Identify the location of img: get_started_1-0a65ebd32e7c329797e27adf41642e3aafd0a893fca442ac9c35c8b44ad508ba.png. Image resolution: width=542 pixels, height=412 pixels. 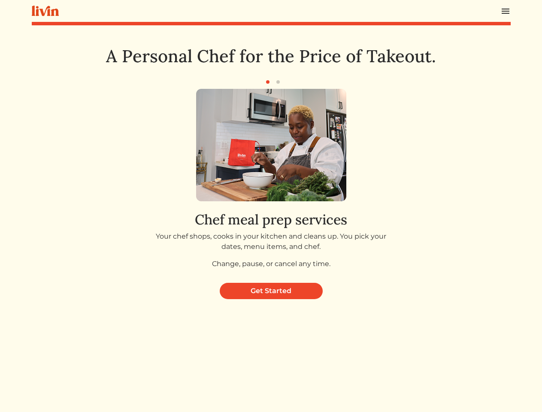
(271, 145).